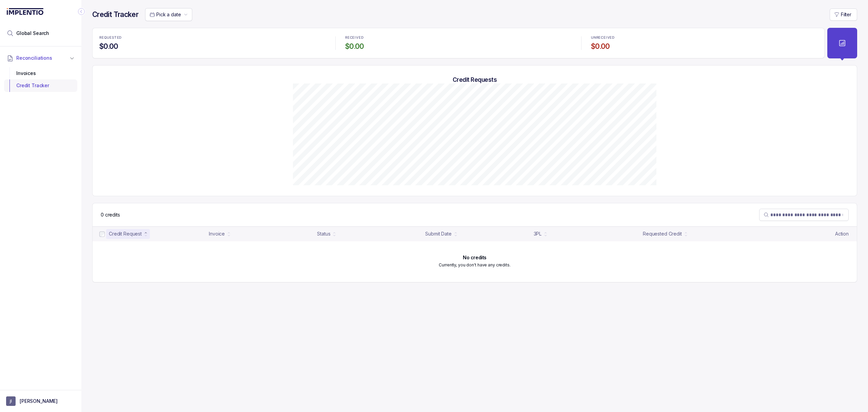  What do you see at coordinates (354, 37) in the screenshot?
I see `p: RECEIVED` at bounding box center [354, 37].